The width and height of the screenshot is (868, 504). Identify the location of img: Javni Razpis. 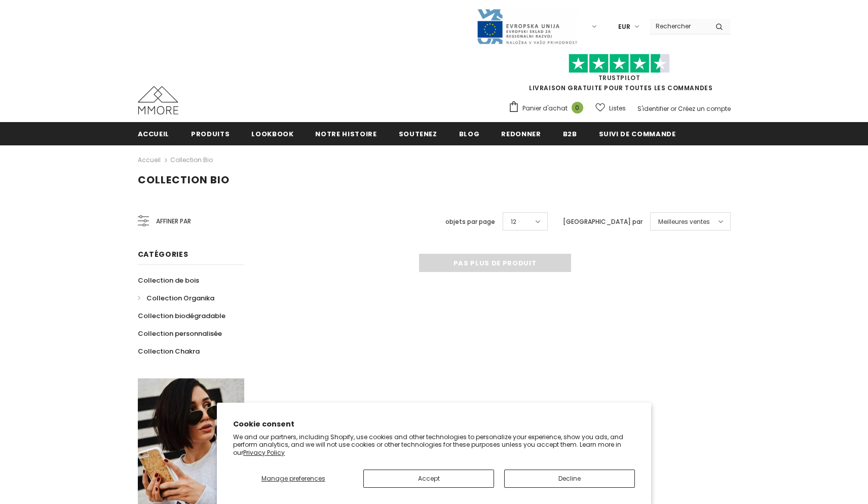
(527, 26).